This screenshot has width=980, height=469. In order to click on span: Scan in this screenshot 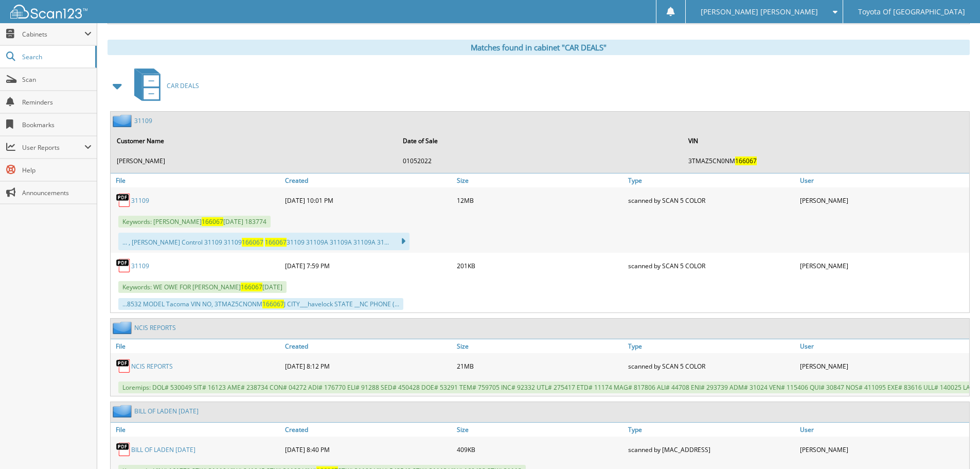, I will do `click(56, 79)`.